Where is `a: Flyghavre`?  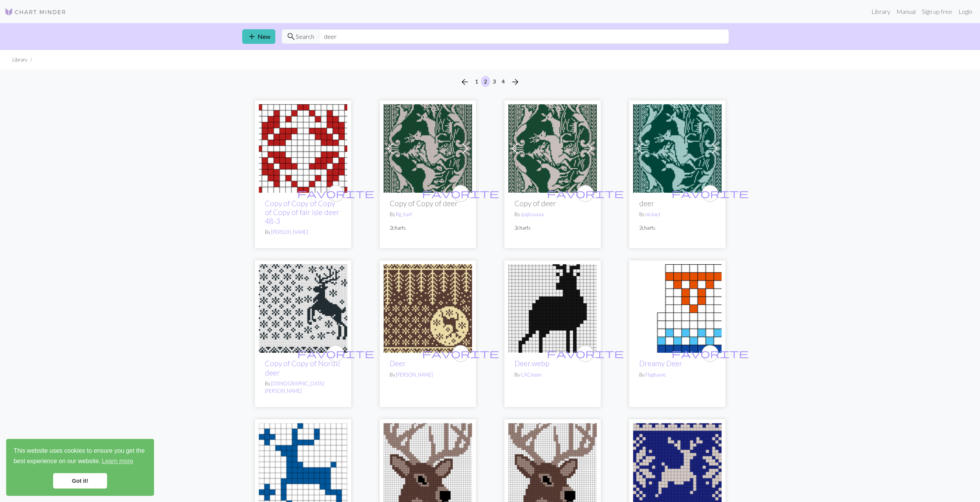 a: Flyghavre is located at coordinates (655, 375).